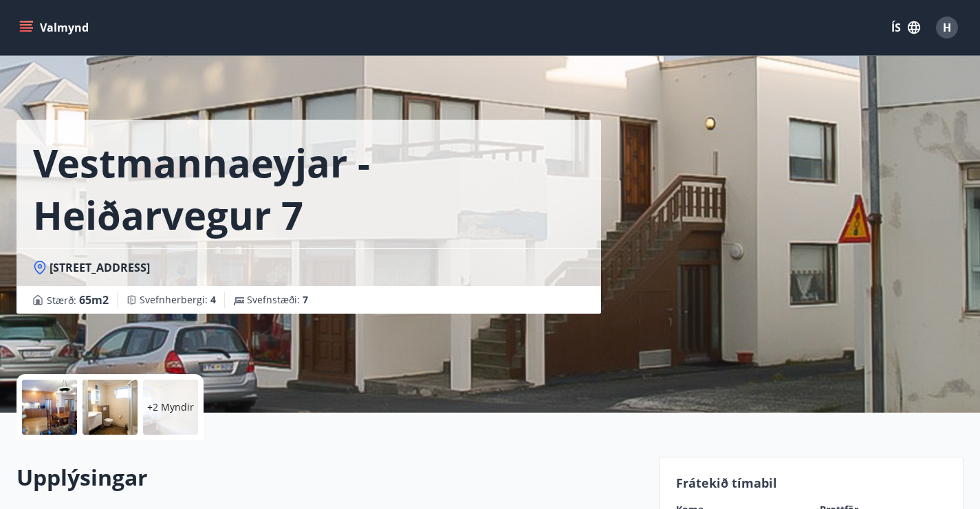 This screenshot has width=980, height=509. What do you see at coordinates (78, 300) in the screenshot?
I see `span: Stærð :` at bounding box center [78, 300].